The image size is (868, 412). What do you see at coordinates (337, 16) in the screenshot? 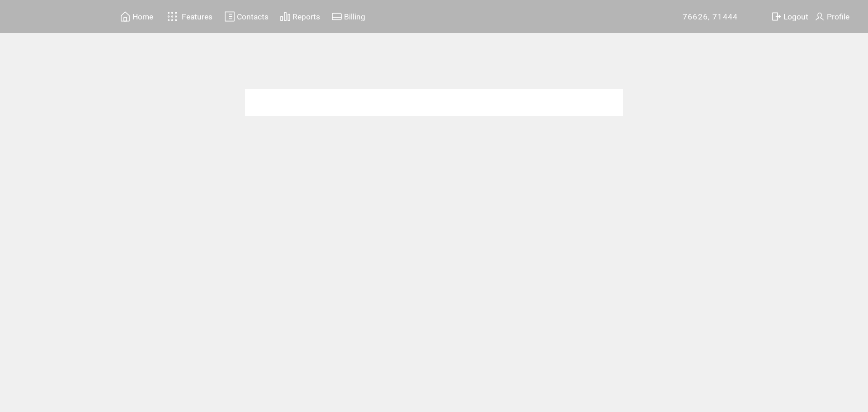
I see `img: creidtcard.svg` at bounding box center [337, 16].